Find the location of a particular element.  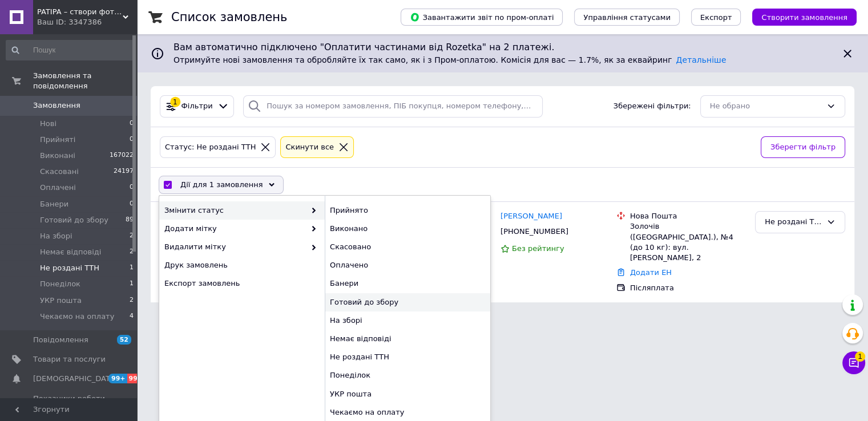

div: Cкинути все is located at coordinates (309, 147).